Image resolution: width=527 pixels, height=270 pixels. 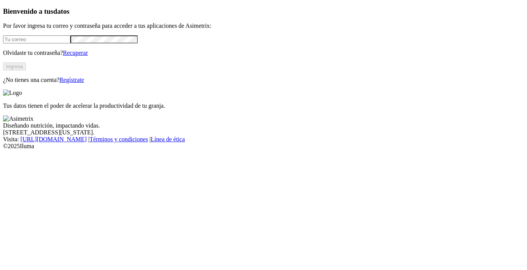 What do you see at coordinates (13, 93) in the screenshot?
I see `img: Logo` at bounding box center [13, 93].